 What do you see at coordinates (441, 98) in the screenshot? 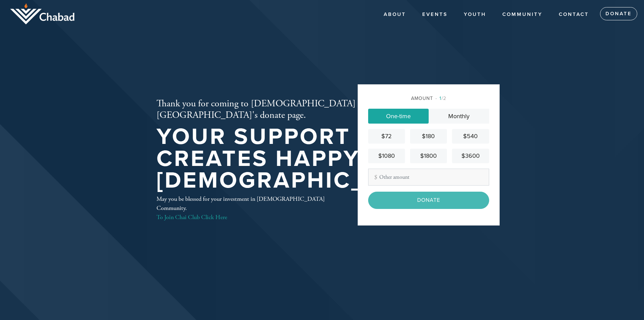
I see `span: 1` at bounding box center [441, 98].